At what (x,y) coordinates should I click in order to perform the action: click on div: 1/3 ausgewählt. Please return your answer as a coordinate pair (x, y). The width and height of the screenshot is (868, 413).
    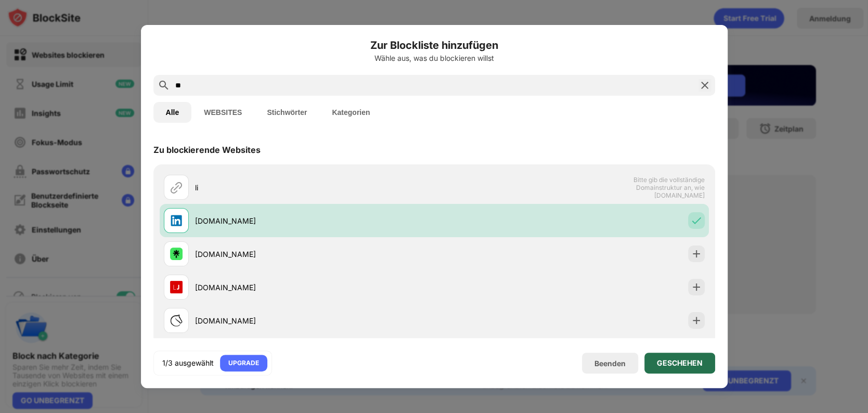
    Looking at the image, I should click on (188, 363).